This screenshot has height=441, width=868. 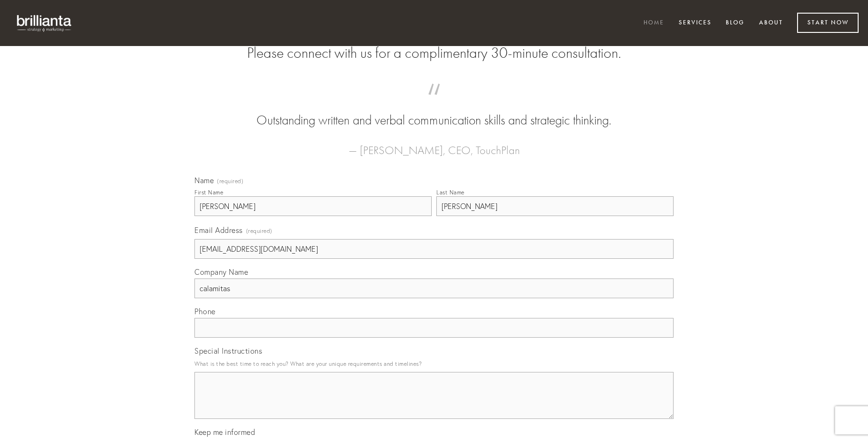 What do you see at coordinates (221, 272) in the screenshot?
I see `span: Company Name` at bounding box center [221, 272].